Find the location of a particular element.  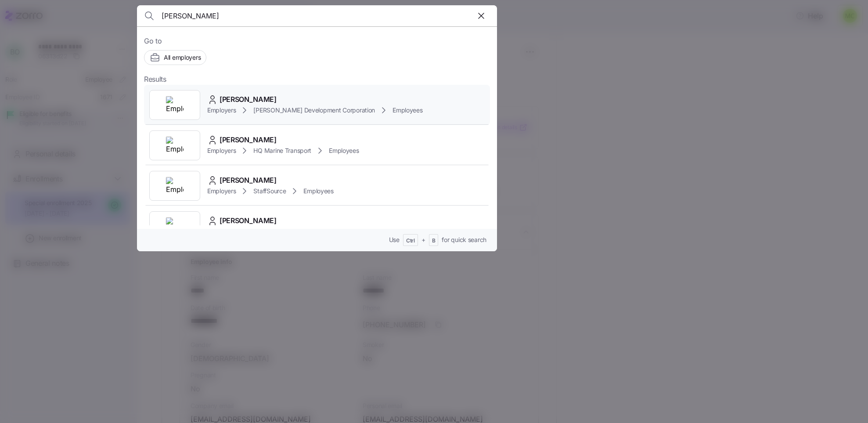

span: All employers is located at coordinates (182, 58).